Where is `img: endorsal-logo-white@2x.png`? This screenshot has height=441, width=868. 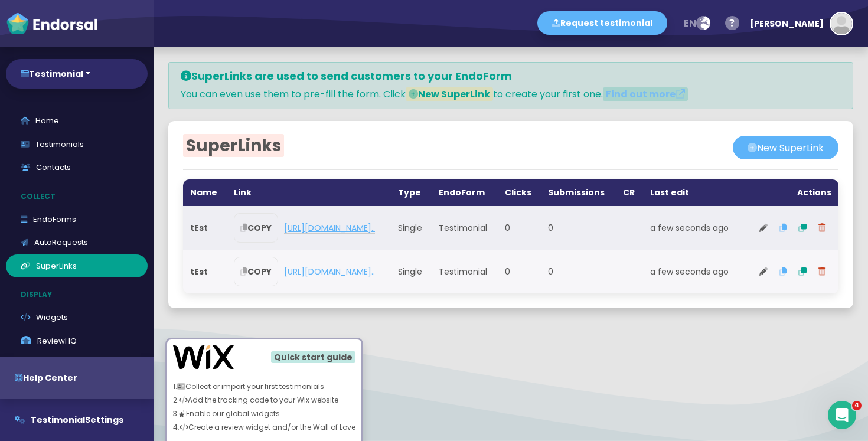 img: endorsal-logo-white@2x.png is located at coordinates (52, 23).